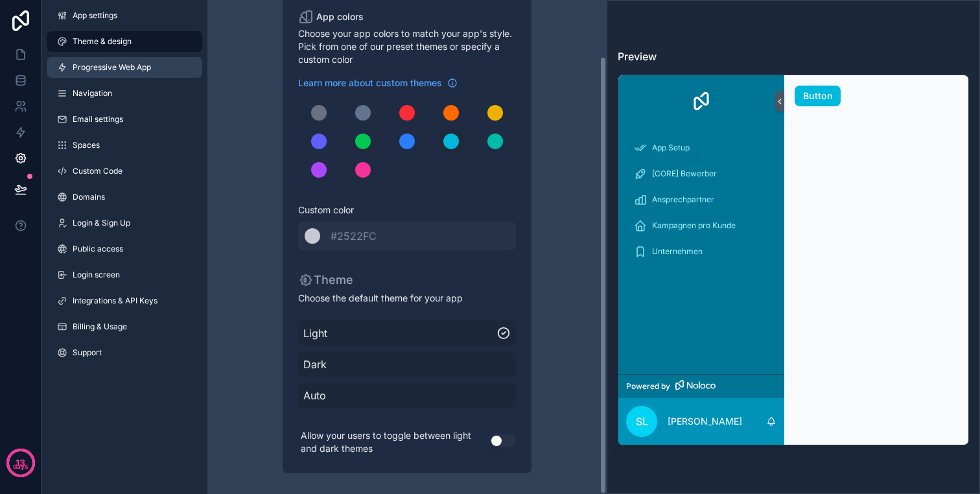 Image resolution: width=980 pixels, height=494 pixels. I want to click on span: Unternehmen, so click(677, 252).